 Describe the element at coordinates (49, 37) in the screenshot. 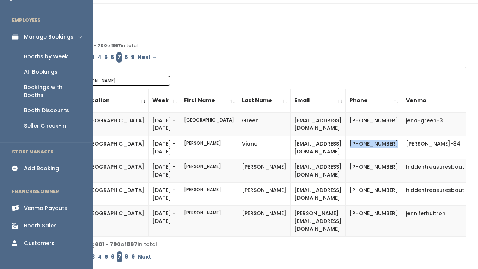

I see `div: Manage Bookings` at that location.